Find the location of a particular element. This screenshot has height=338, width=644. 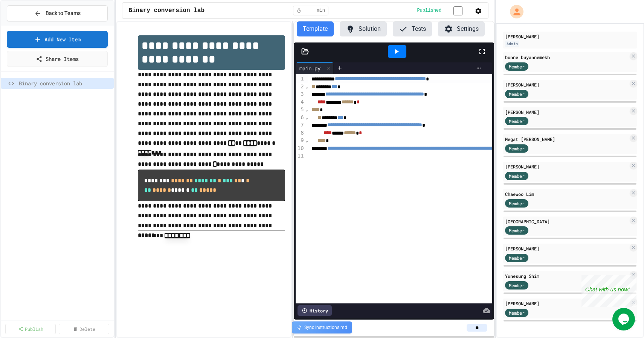

div: bunne buyannemekh is located at coordinates (566, 57).